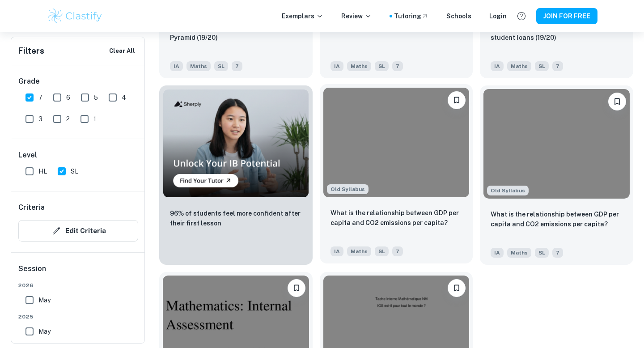 The height and width of the screenshot is (348, 644). Describe the element at coordinates (68, 98) in the screenshot. I see `span: 6` at that location.